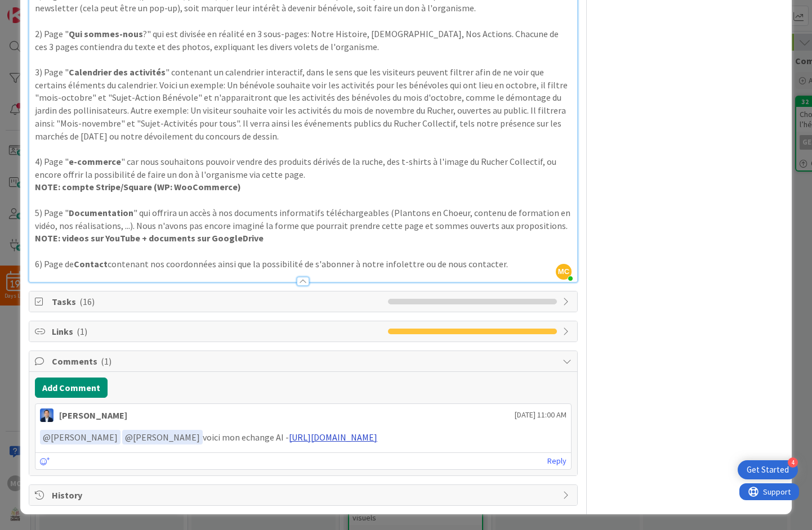 Image resolution: width=812 pixels, height=530 pixels. Describe the element at coordinates (303, 219) in the screenshot. I see `p: 5) Page " " qui offrira un accès à nos documents informatifs téléchargeables (Plantons en Choeur,...` at that location.